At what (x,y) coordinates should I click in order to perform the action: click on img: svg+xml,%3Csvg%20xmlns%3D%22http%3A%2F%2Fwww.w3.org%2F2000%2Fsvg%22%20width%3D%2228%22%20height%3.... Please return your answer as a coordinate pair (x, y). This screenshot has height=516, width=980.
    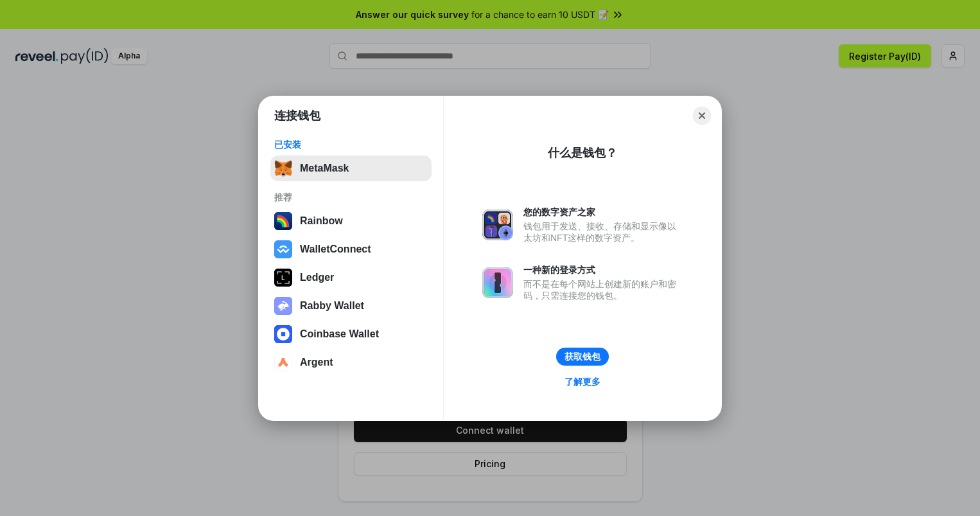
    Looking at the image, I should click on (283, 278).